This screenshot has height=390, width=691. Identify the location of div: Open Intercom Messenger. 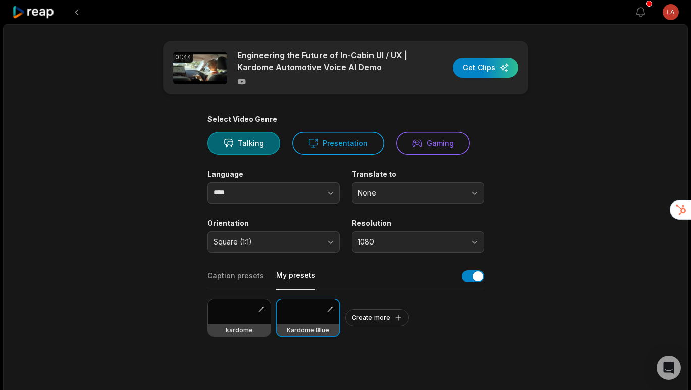
(669, 367).